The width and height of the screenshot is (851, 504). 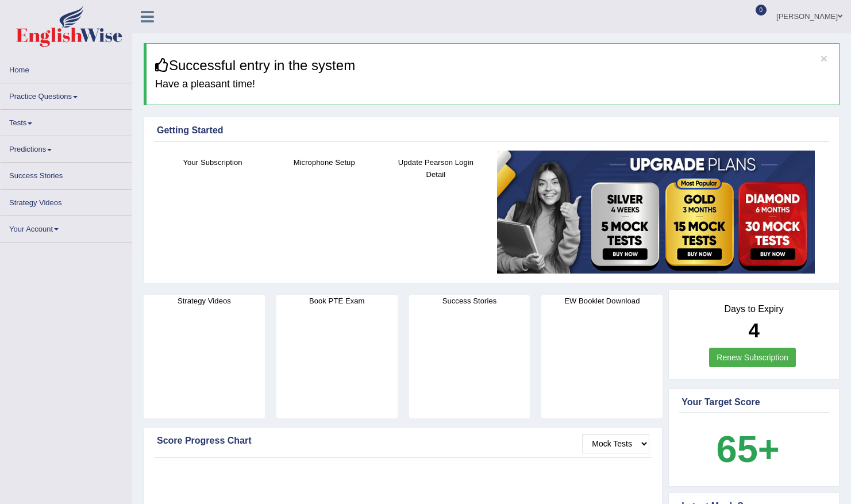 I want to click on h3: Successful entry in the system, so click(x=492, y=66).